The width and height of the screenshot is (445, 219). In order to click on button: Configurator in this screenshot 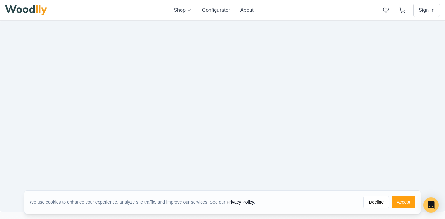, I will do `click(216, 10)`.